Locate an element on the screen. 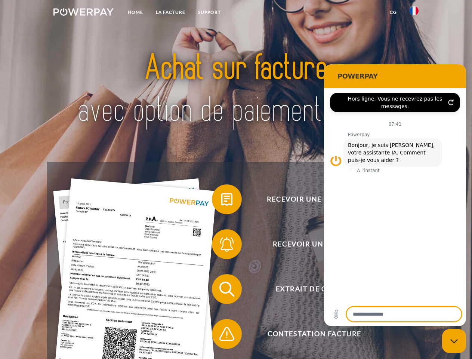  a: Home is located at coordinates (135, 12).